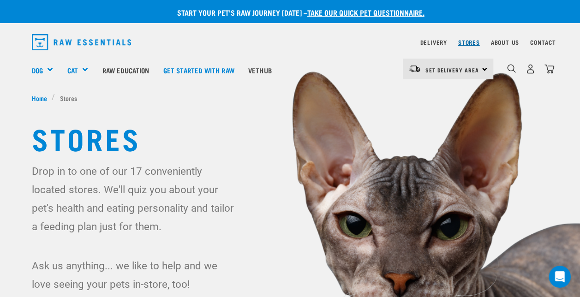 Image resolution: width=580 pixels, height=297 pixels. I want to click on a: About Us, so click(505, 42).